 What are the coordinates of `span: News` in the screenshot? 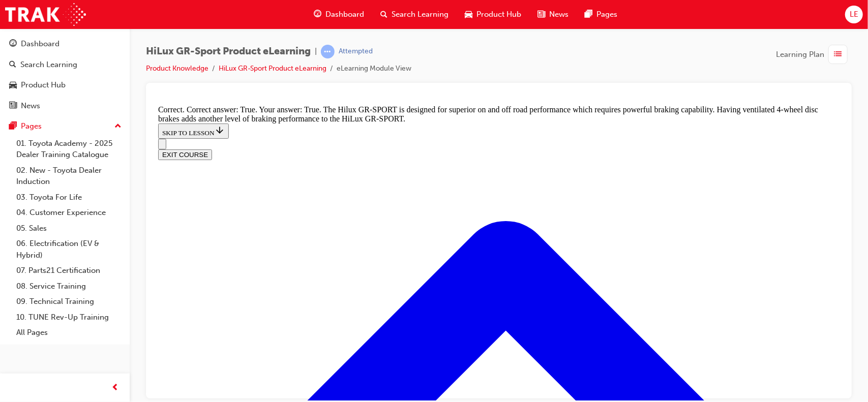 It's located at (559, 15).